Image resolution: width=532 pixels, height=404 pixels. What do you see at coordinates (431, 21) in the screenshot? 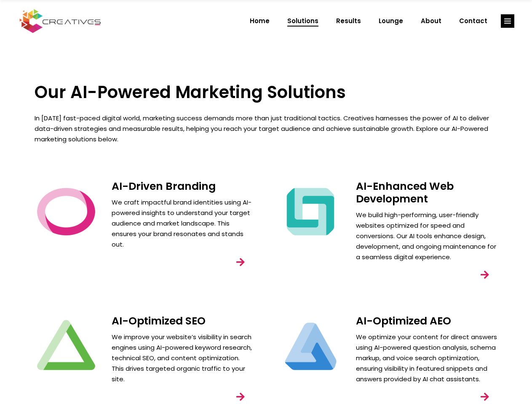
I see `a: About` at bounding box center [431, 21].